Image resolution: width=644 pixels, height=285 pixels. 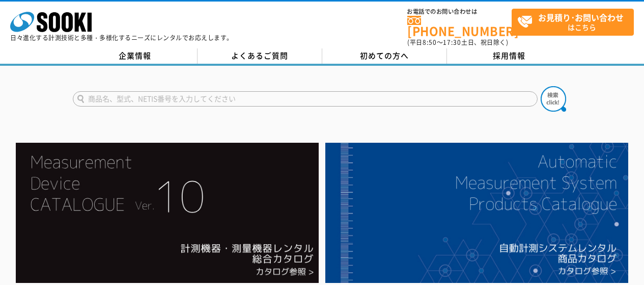 I want to click on a: 採用情報, so click(x=509, y=56).